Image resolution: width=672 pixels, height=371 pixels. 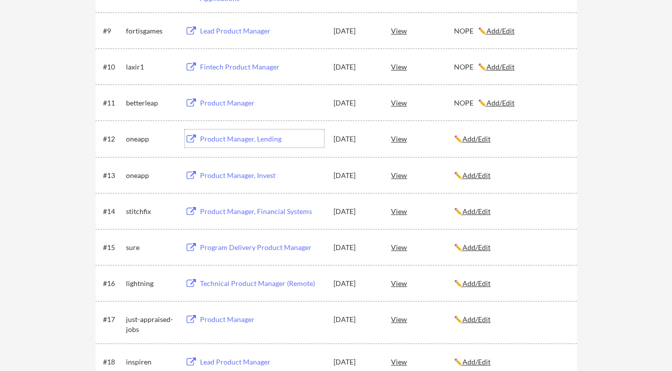 What do you see at coordinates (112, 211) in the screenshot?
I see `div: #14` at bounding box center [112, 211].